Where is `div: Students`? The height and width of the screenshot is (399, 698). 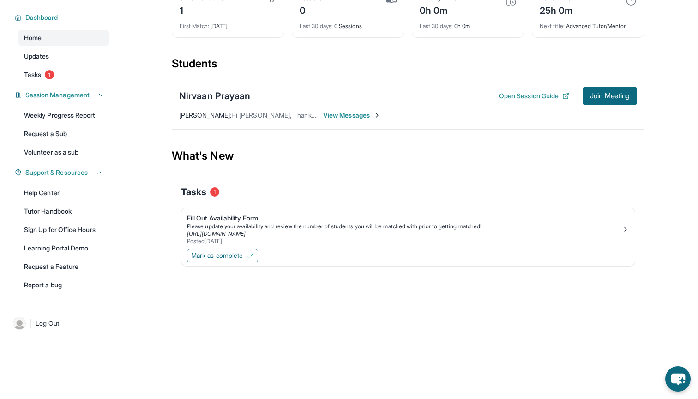
div: Students is located at coordinates (408, 66).